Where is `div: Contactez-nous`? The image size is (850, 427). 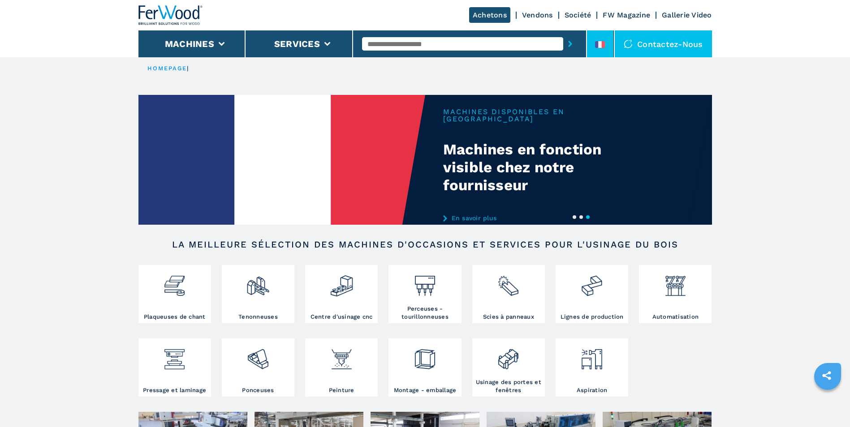 div: Contactez-nous is located at coordinates (663, 44).